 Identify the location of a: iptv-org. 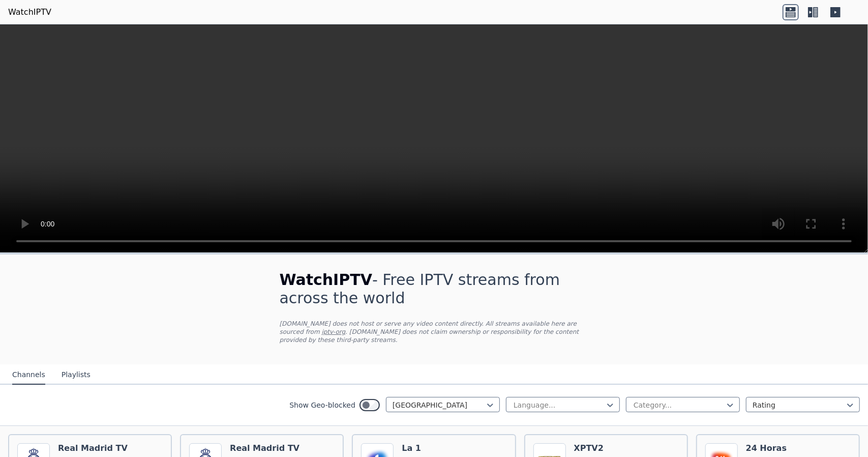
(333, 332).